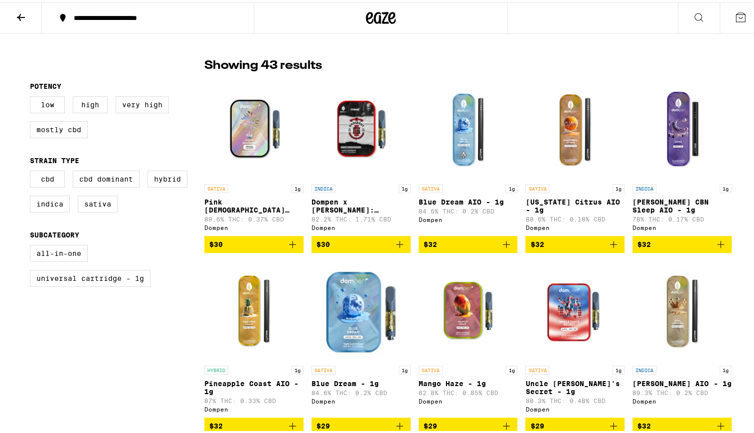 The image size is (754, 433). Describe the element at coordinates (682, 309) in the screenshot. I see `img: Dompen - King Louis XIII AIO - 1g` at that location.